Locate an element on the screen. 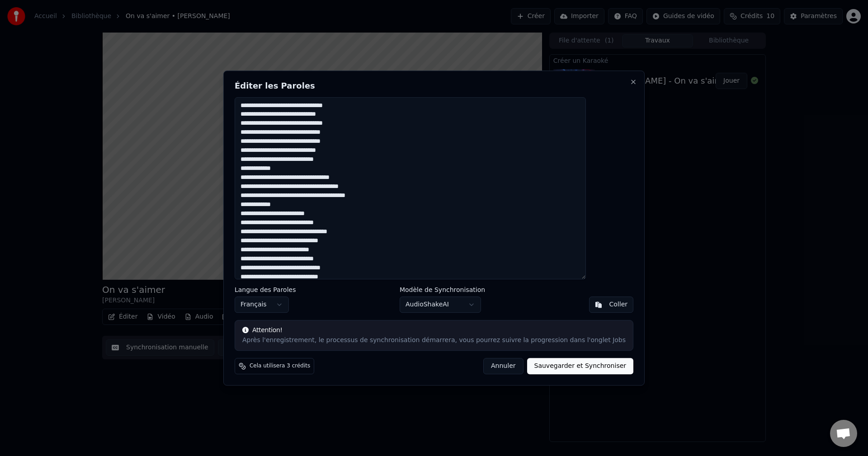 The height and width of the screenshot is (456, 868). label: Langue des Paroles is located at coordinates (266, 290).